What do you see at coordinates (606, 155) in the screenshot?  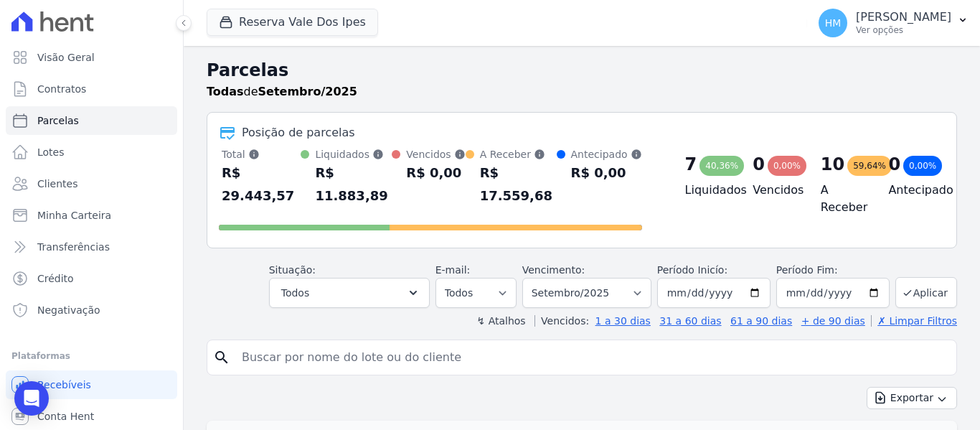 I see `div: Antecipado` at bounding box center [606, 155].